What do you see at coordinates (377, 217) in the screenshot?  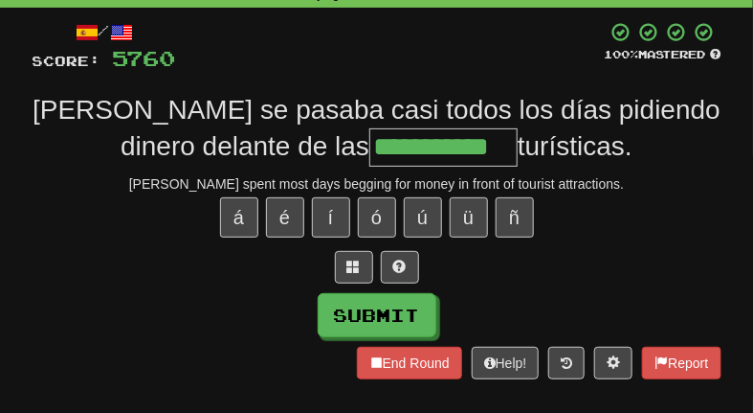 I see `button: ó` at bounding box center [377, 217].